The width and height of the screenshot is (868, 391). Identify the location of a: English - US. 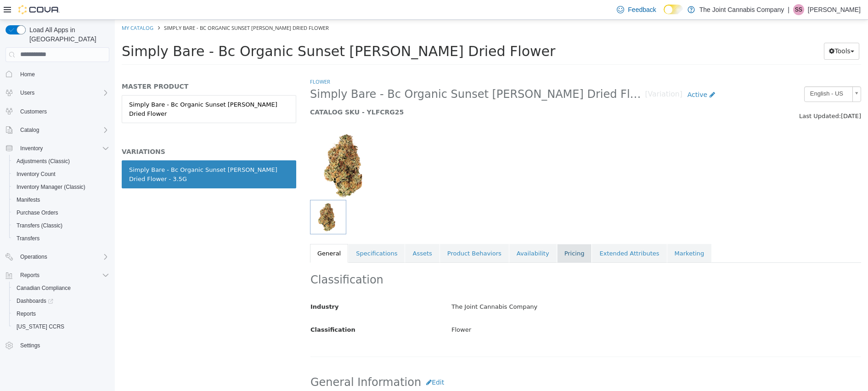
(718, 74).